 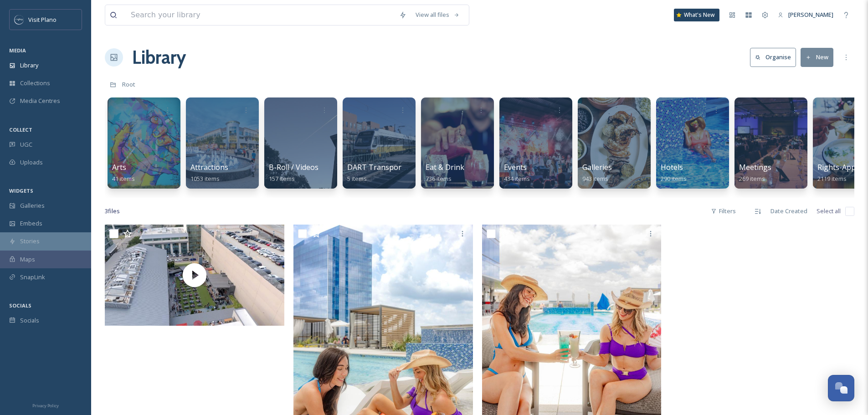 What do you see at coordinates (517, 173) in the screenshot?
I see `a: Events434 items` at bounding box center [517, 173].